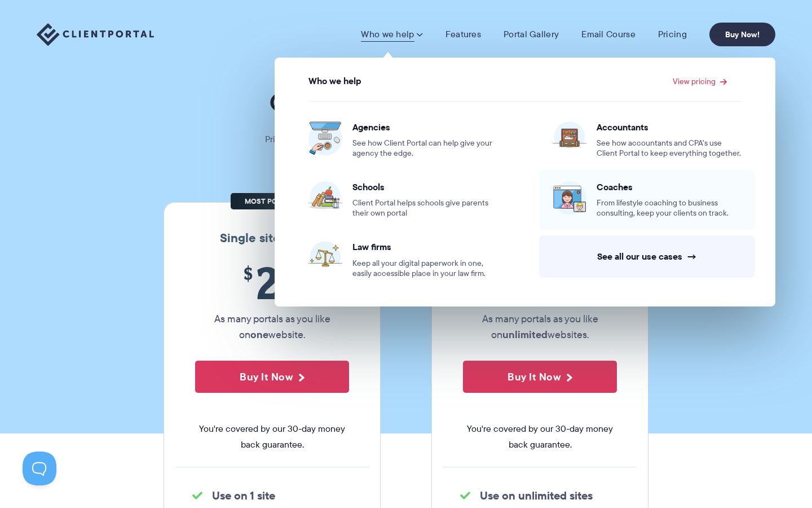  What do you see at coordinates (647, 256) in the screenshot?
I see `a: See all our use cases` at bounding box center [647, 256].